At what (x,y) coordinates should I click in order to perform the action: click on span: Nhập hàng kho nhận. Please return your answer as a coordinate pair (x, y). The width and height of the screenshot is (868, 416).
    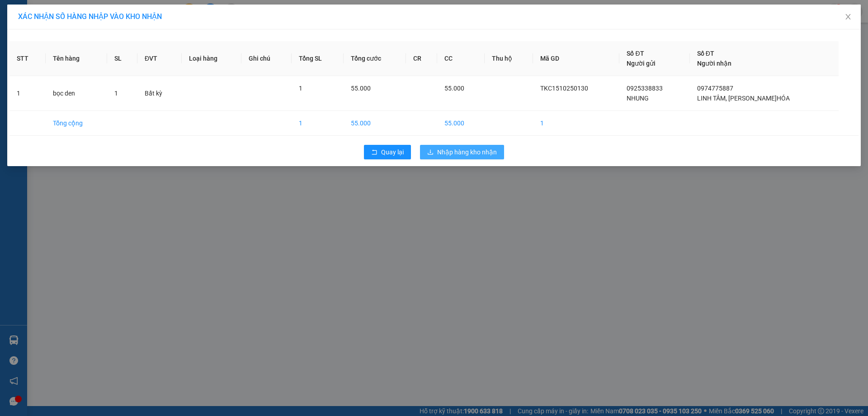
    Looking at the image, I should click on (467, 152).